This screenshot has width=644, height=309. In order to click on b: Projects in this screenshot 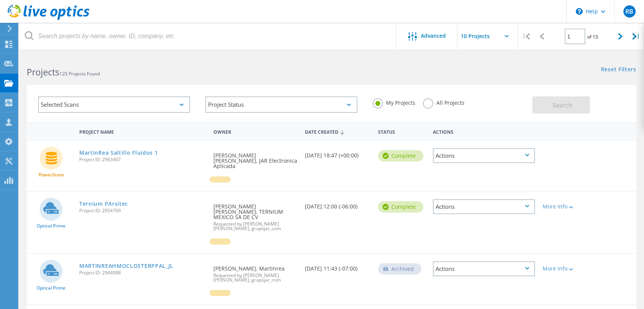, I will do `click(43, 72)`.